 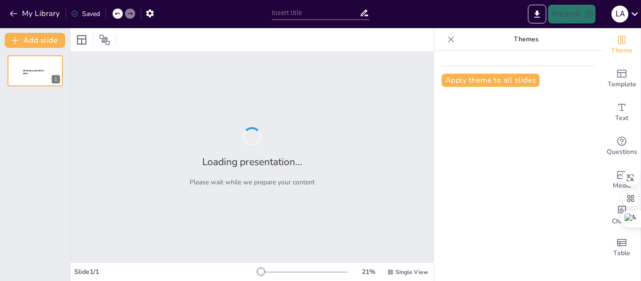 What do you see at coordinates (621, 45) in the screenshot?
I see `div: Change the overall theme` at bounding box center [621, 45].